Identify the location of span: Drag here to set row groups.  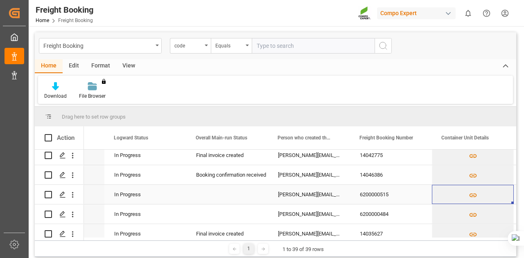
(94, 117).